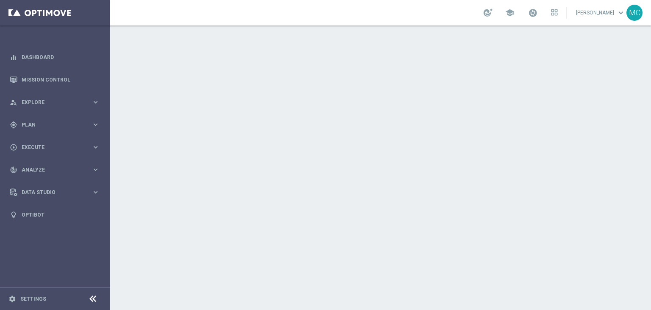  What do you see at coordinates (33, 299) in the screenshot?
I see `a: Settings` at bounding box center [33, 299].